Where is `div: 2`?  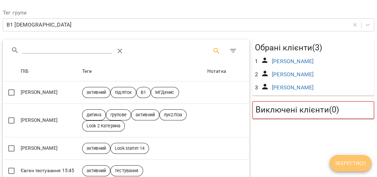 div: 2 is located at coordinates (256, 74).